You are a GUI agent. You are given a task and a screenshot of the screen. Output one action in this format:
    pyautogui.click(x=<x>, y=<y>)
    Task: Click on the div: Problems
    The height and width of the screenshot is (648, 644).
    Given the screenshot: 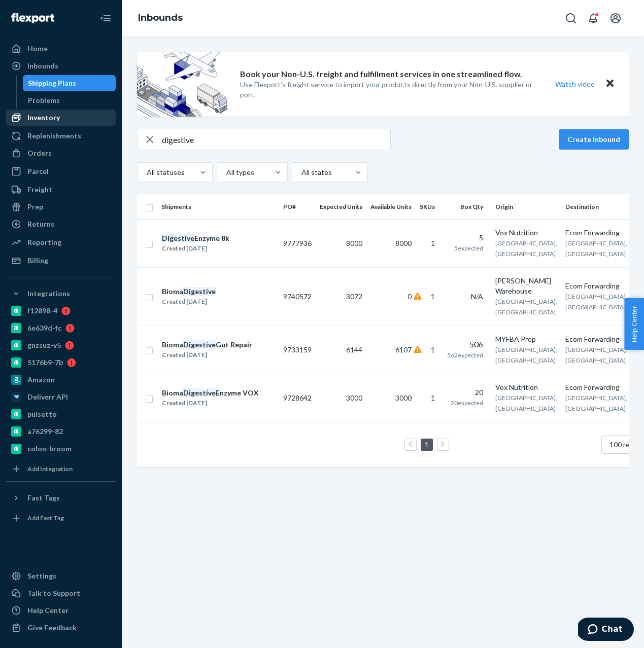 What is the action you would take?
    pyautogui.click(x=44, y=100)
    